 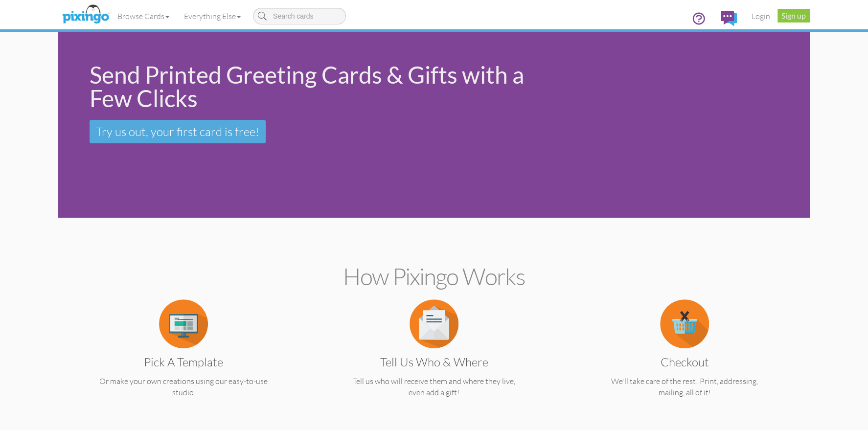 I want to click on h3: Checkout, so click(x=684, y=362).